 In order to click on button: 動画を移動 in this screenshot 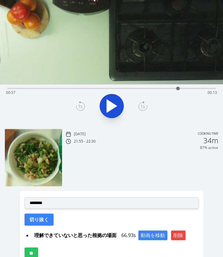, I will do `click(153, 235)`.